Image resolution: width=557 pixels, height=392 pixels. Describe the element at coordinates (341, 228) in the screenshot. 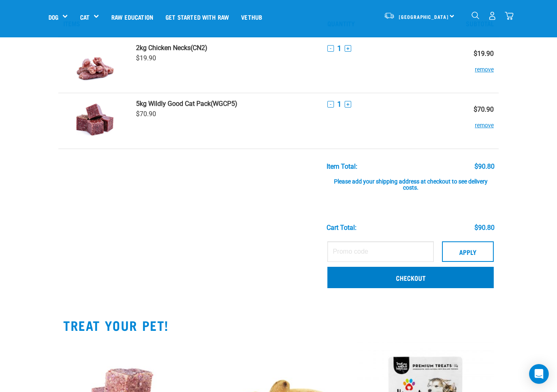

I see `div: Cart total:` at that location.